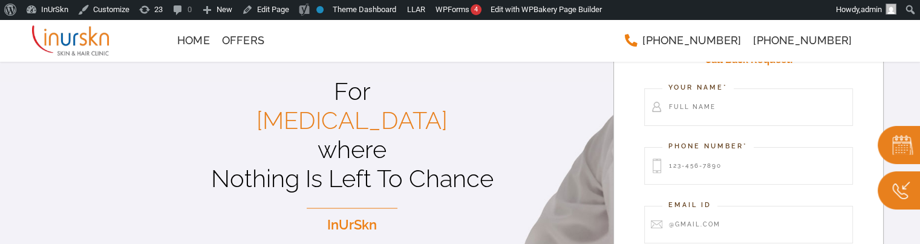  I want to click on a: Offers, so click(243, 41).